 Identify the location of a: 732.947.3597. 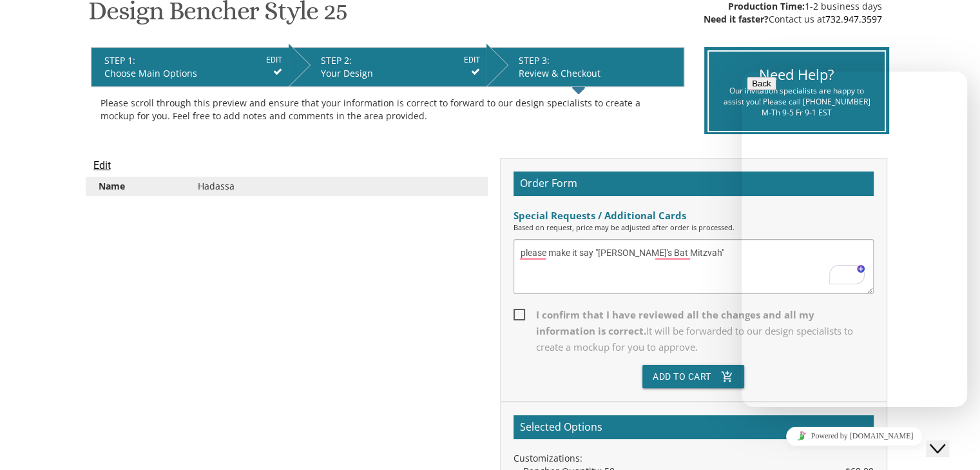
(854, 19).